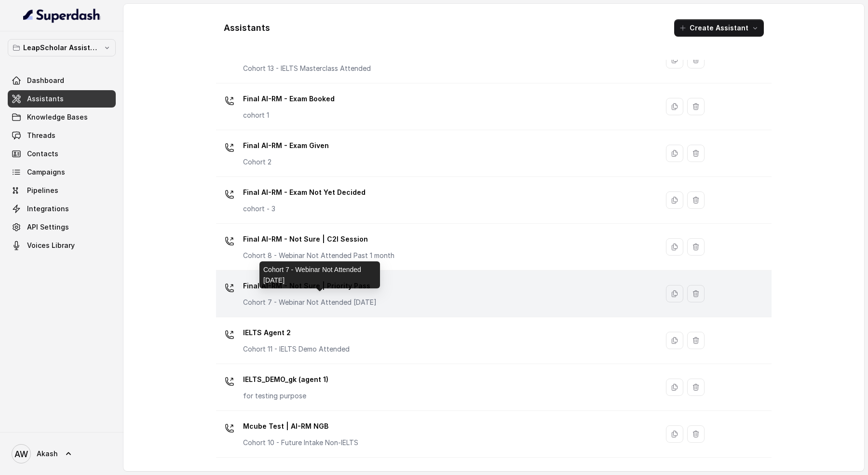 The height and width of the screenshot is (475, 868). What do you see at coordinates (305, 192) in the screenshot?
I see `p: Final AI-RM - Exam Not Yet Decided` at bounding box center [305, 192].